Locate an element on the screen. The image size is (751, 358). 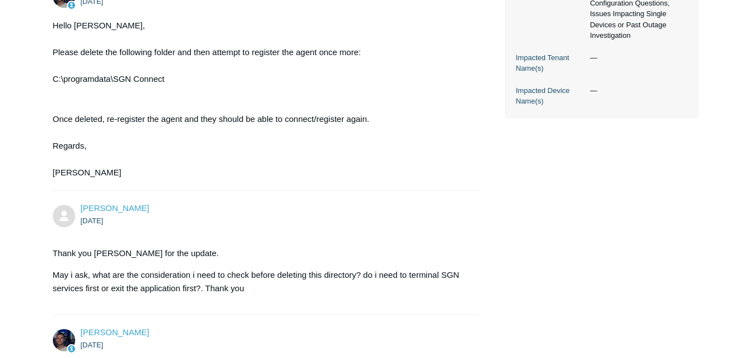
time: 09/11/2025, 04:07 is located at coordinates (92, 221).